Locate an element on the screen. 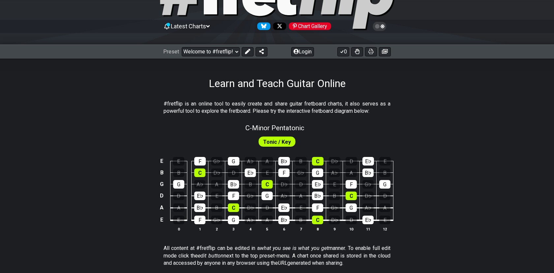 The height and width of the screenshot is (273, 554). th: 8 is located at coordinates (318, 229).